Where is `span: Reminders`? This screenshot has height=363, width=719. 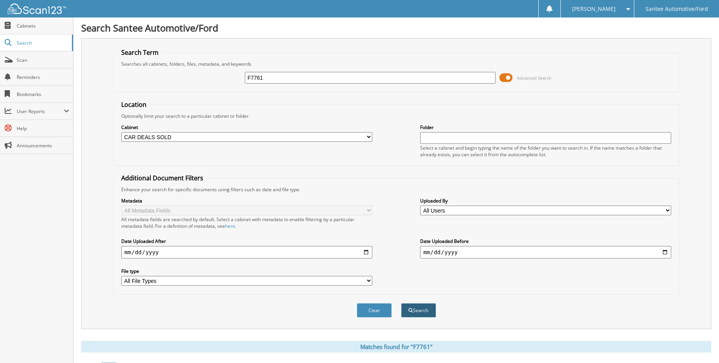
span: Reminders is located at coordinates (43, 77).